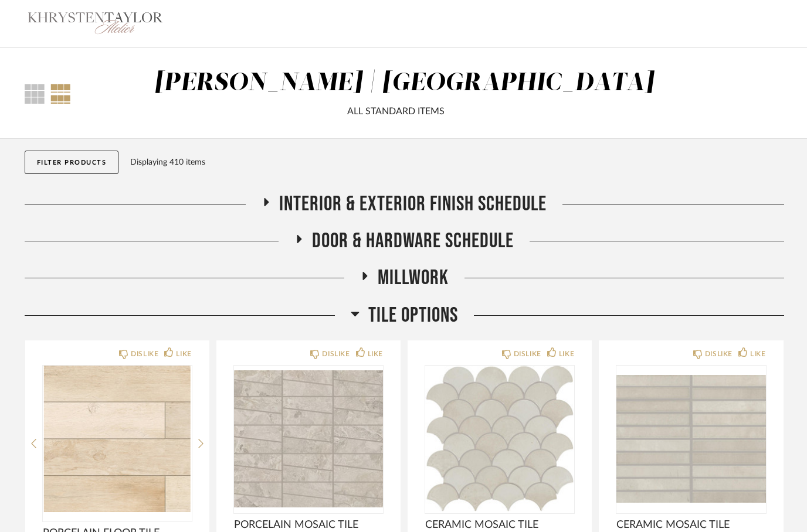 This screenshot has height=532, width=807. What do you see at coordinates (413, 204) in the screenshot?
I see `span: Interior & Exterior Finish Schedule` at bounding box center [413, 204].